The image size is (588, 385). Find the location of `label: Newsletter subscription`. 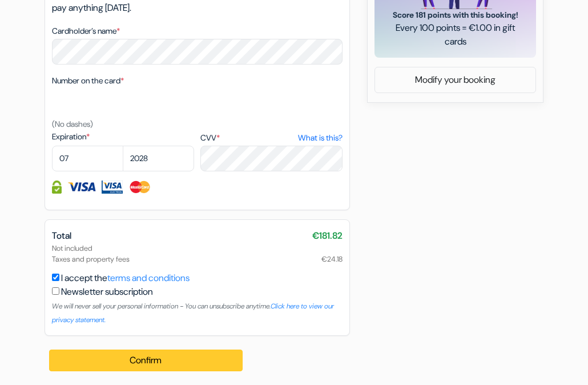

label: Newsletter subscription is located at coordinates (106, 292).